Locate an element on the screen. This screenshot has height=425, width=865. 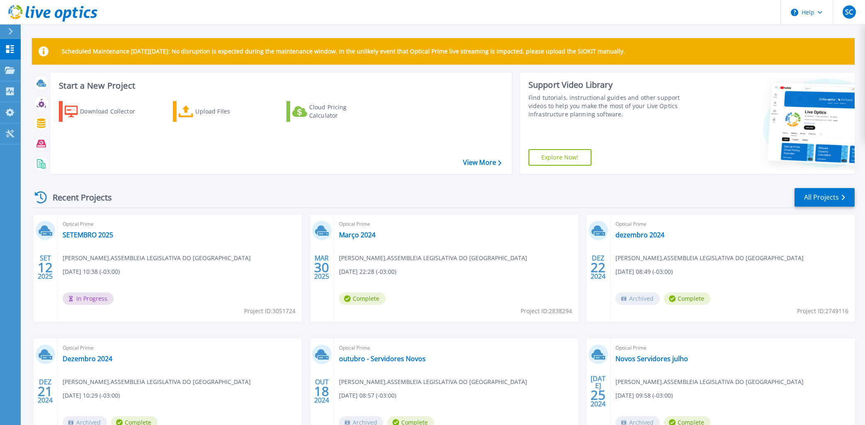
span: Project ID: 2749116 is located at coordinates (823, 311).